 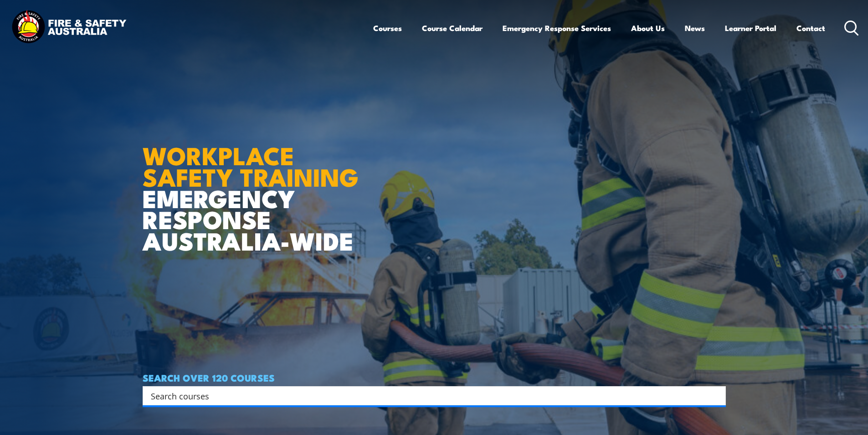 I want to click on a: Learner Portal, so click(x=750, y=28).